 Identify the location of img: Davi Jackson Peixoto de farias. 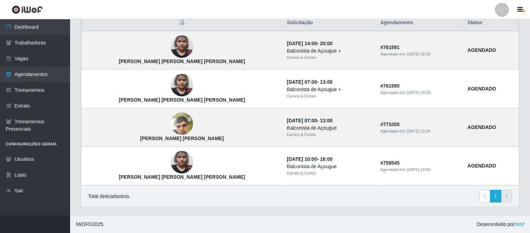
(182, 124).